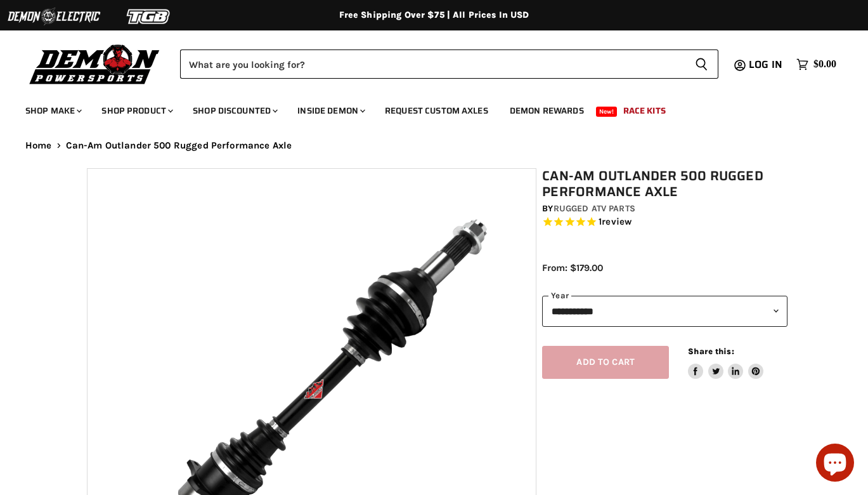 The width and height of the screenshot is (868, 495). What do you see at coordinates (664, 311) in the screenshot?
I see `select: year` at bounding box center [664, 311].